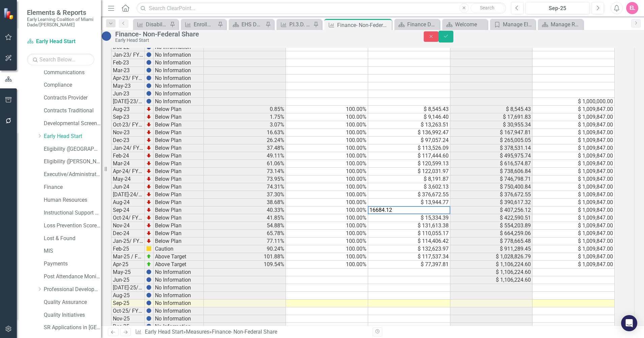  Describe the element at coordinates (410, 194) in the screenshot. I see `td: $ 376,672.55` at that location.